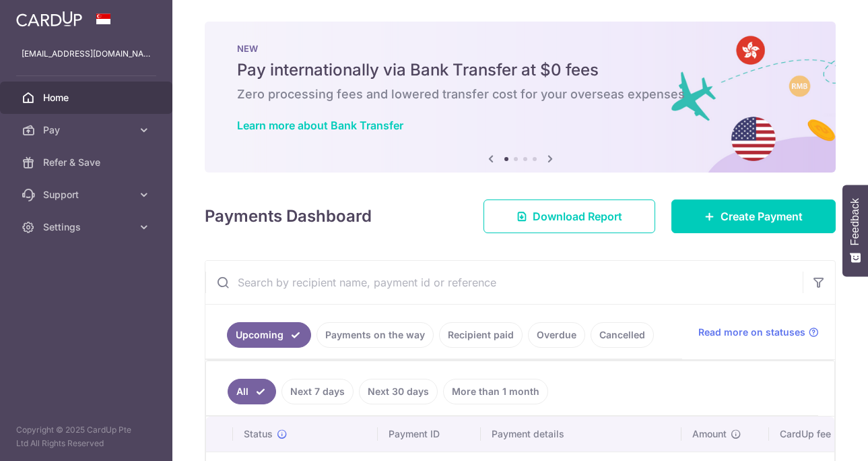  I want to click on a: Overdue, so click(556, 335).